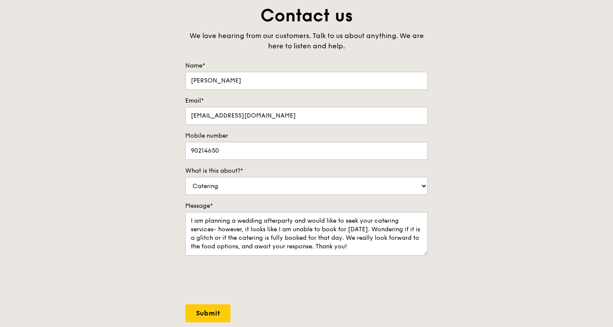 The height and width of the screenshot is (327, 613). I want to click on label: Name*, so click(307, 66).